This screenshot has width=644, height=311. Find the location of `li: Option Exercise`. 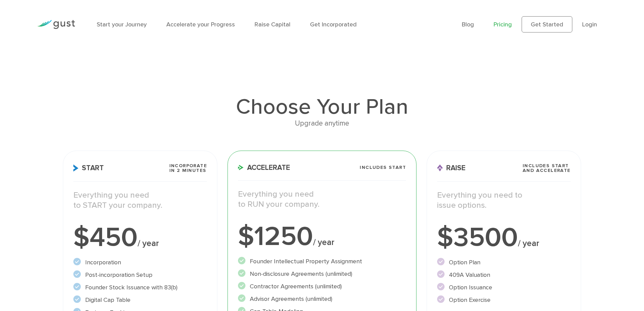

li: Option Exercise is located at coordinates (504, 300).